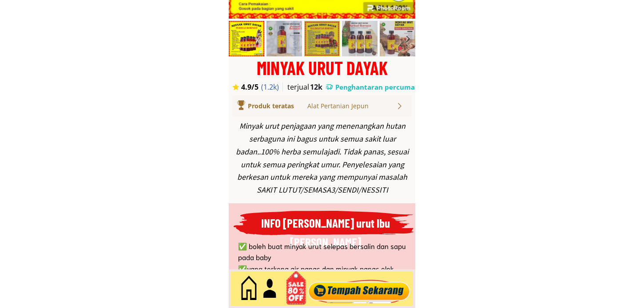 The image size is (644, 308). I want to click on li: ✅yang terkena air panas dan minyak panas elok sapu..sapu dan InsyaAllah tak gelembong..cepat sembuh., so click(323, 280).